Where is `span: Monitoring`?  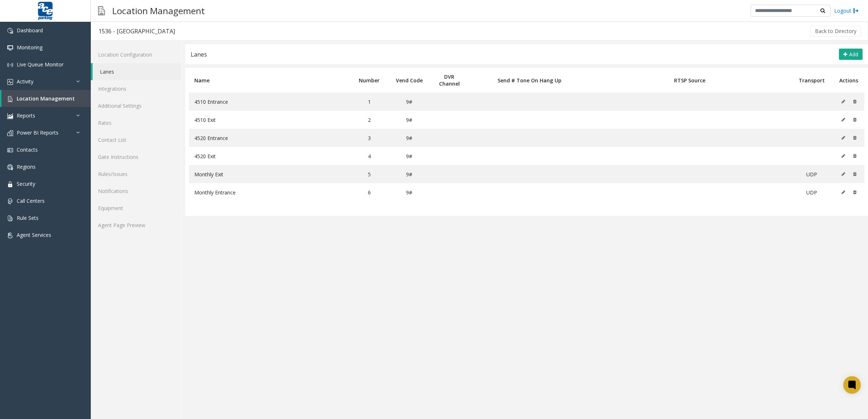
span: Monitoring is located at coordinates (30, 47).